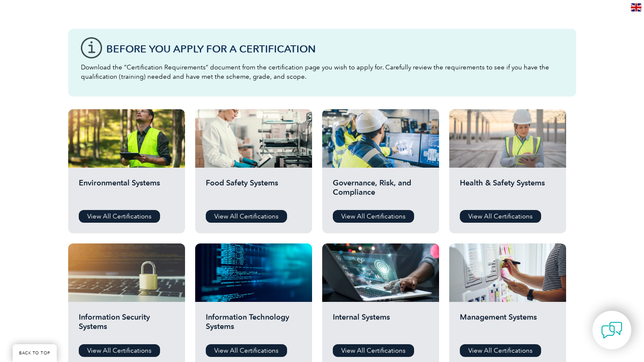 The height and width of the screenshot is (362, 644). Describe the element at coordinates (508, 325) in the screenshot. I see `h2: Management Systems` at that location.